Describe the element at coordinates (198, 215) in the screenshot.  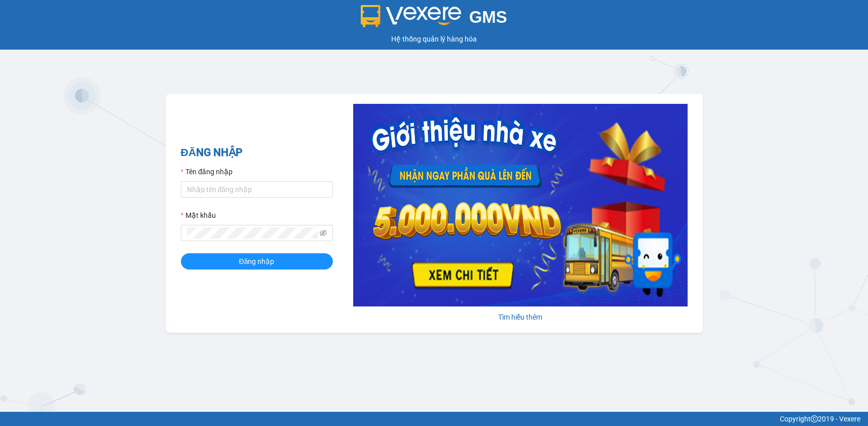
I see `label: Mật khẩu` at that location.